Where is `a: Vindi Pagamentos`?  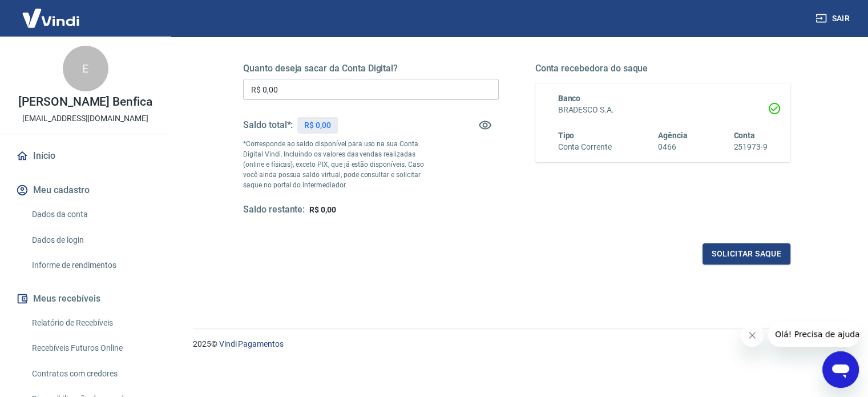 a: Vindi Pagamentos is located at coordinates (251, 344).